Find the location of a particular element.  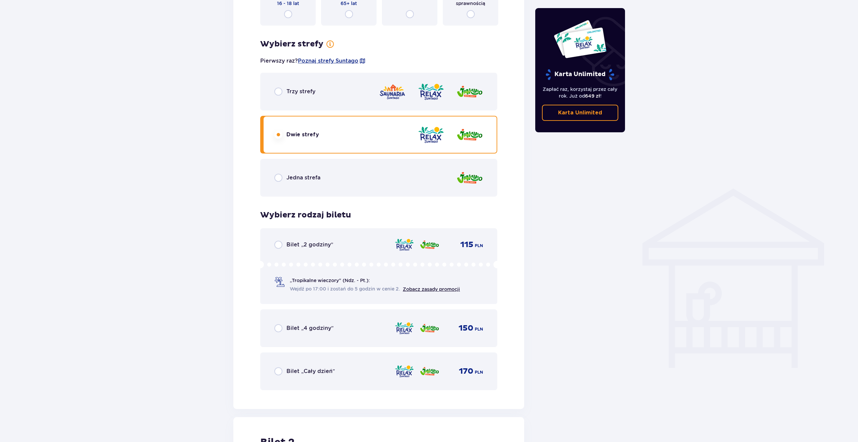

p: Pierwszy raz? is located at coordinates (313, 61).